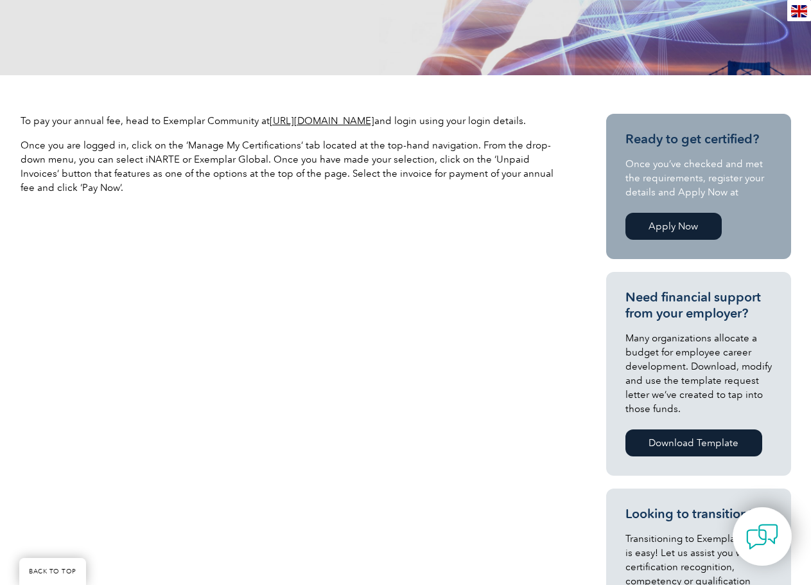 Image resolution: width=811 pixels, height=585 pixels. I want to click on h3: Looking to transition?, so click(699, 513).